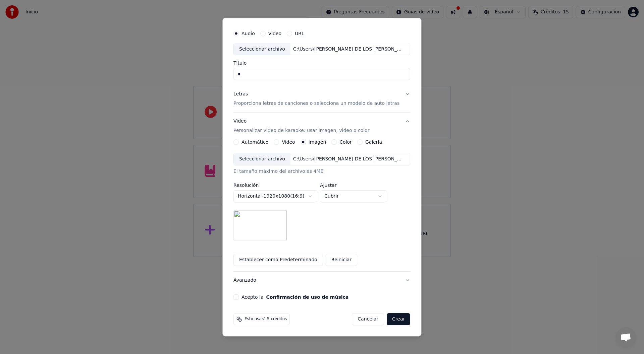  What do you see at coordinates (353, 185) in the screenshot?
I see `label: Ajustar` at bounding box center [353, 185].